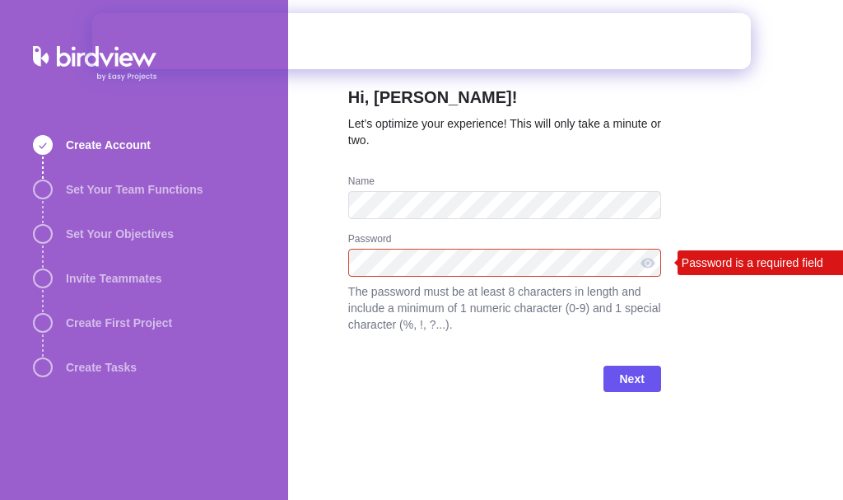 The image size is (843, 500). I want to click on span: Create Tasks, so click(101, 367).